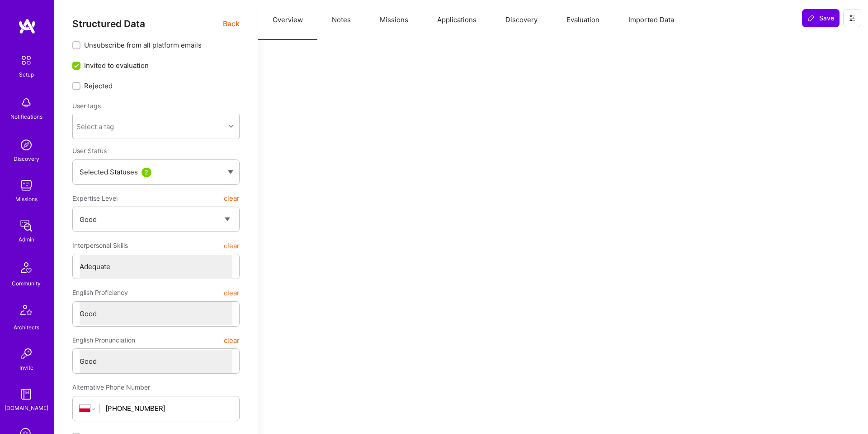 This screenshot has height=434, width=868. I want to click on img: admin teamwork, so click(26, 226).